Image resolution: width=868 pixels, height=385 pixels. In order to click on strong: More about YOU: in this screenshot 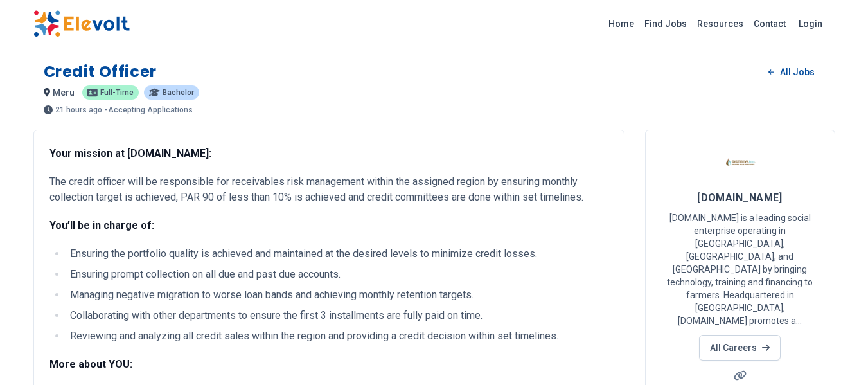, I will do `click(91, 364)`.